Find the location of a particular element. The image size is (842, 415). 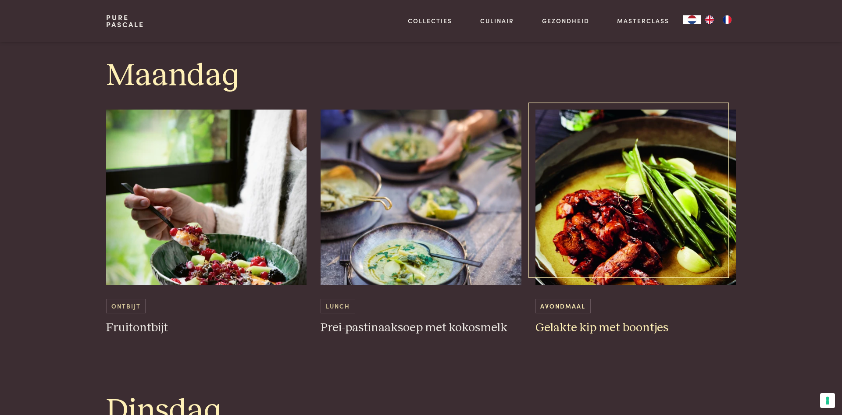

a: Gelakte kip met boontjes Avondmaal Gelakte kip met boontjes is located at coordinates (636, 223).